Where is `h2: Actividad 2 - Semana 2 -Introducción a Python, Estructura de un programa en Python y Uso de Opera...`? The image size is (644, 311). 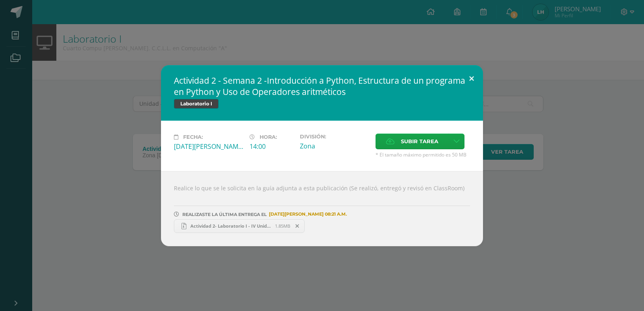 h2: Actividad 2 - Semana 2 -Introducción a Python, Estructura de un programa en Python y Uso de Opera... is located at coordinates (322, 86).